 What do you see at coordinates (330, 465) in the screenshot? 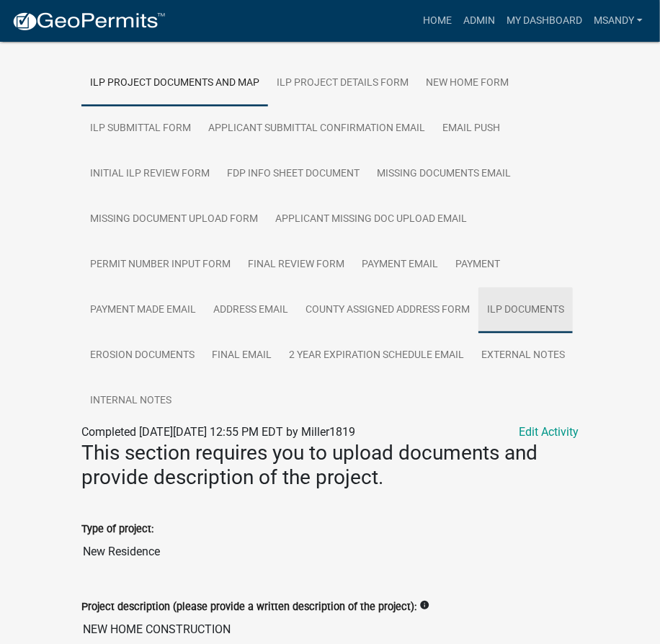
I see `h3: This section requires you to upload documents and provide description of the project.` at bounding box center [330, 465].